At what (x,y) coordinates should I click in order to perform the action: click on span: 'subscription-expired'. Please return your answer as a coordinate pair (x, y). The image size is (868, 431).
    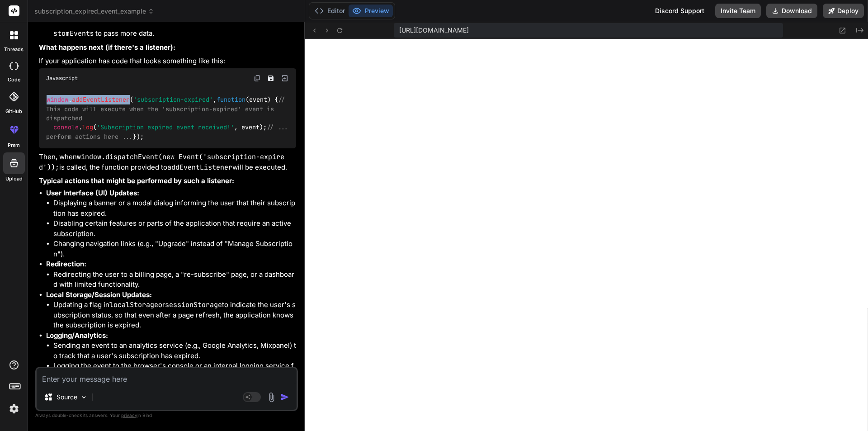
    Looking at the image, I should click on (173, 100).